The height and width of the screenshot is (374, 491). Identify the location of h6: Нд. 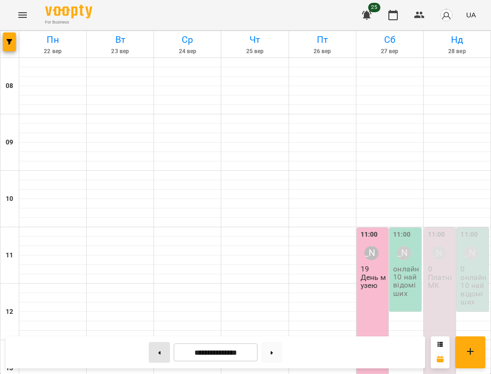
(457, 40).